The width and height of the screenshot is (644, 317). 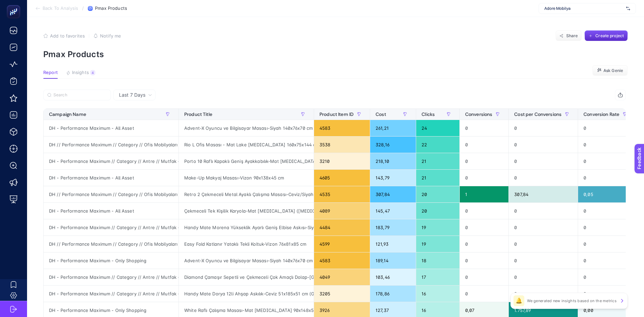 I want to click on p: We generated new insights based on the metrics, so click(x=572, y=301).